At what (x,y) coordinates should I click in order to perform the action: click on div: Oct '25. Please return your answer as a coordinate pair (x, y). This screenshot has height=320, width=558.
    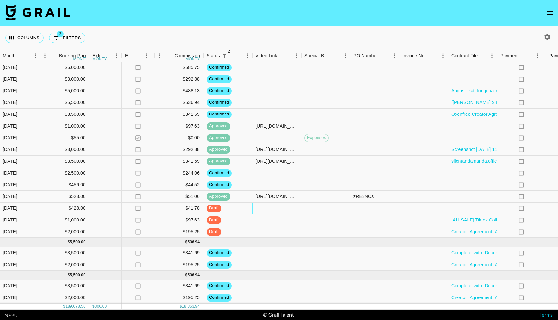
    Looking at the image, I should click on (10, 298).